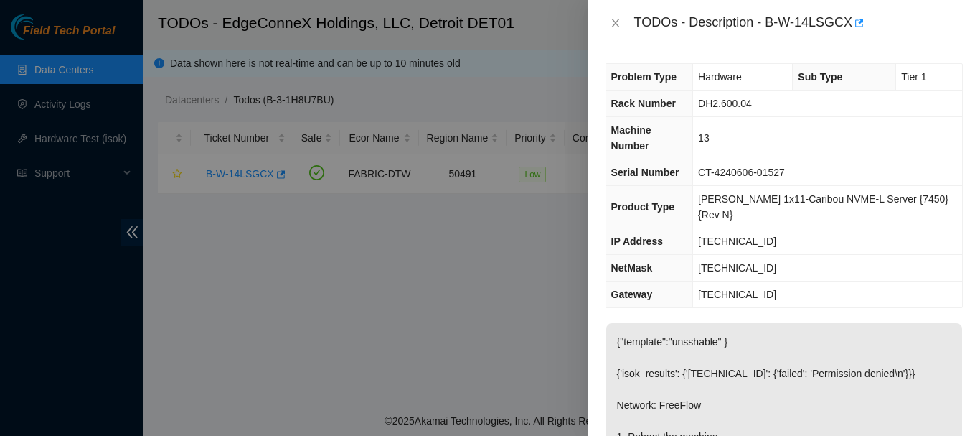 The height and width of the screenshot is (436, 980). What do you see at coordinates (632, 295) in the screenshot?
I see `span: Gateway` at bounding box center [632, 295].